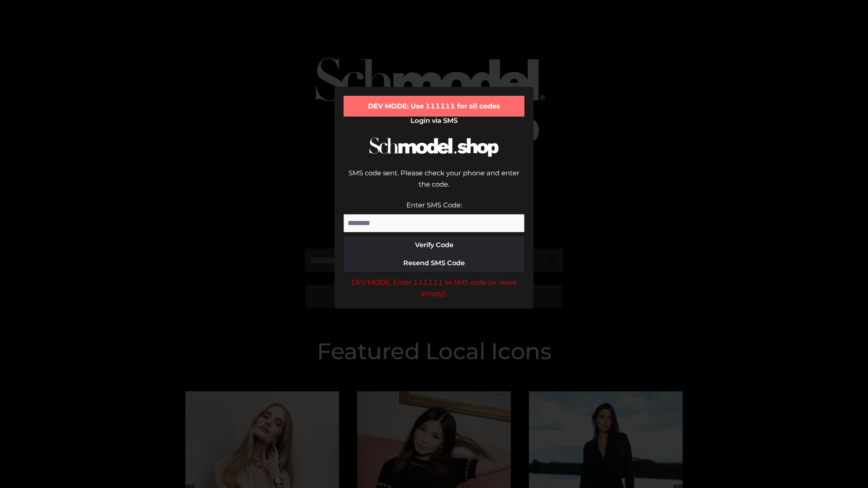 The height and width of the screenshot is (488, 868). What do you see at coordinates (434, 245) in the screenshot?
I see `button: Verify Code` at bounding box center [434, 245].